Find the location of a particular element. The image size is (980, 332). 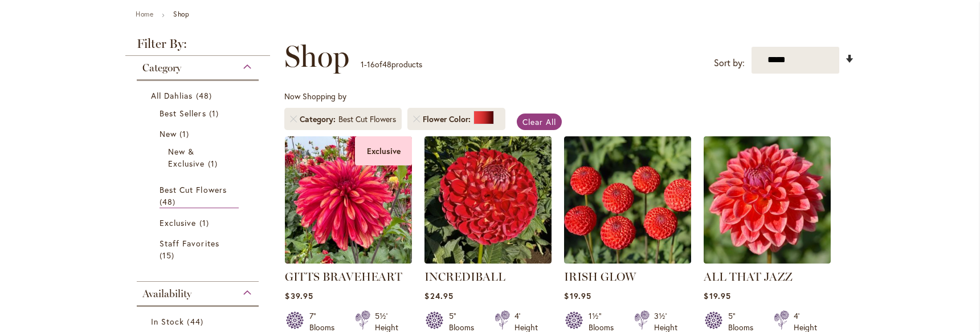

span: 44 is located at coordinates (196, 321).